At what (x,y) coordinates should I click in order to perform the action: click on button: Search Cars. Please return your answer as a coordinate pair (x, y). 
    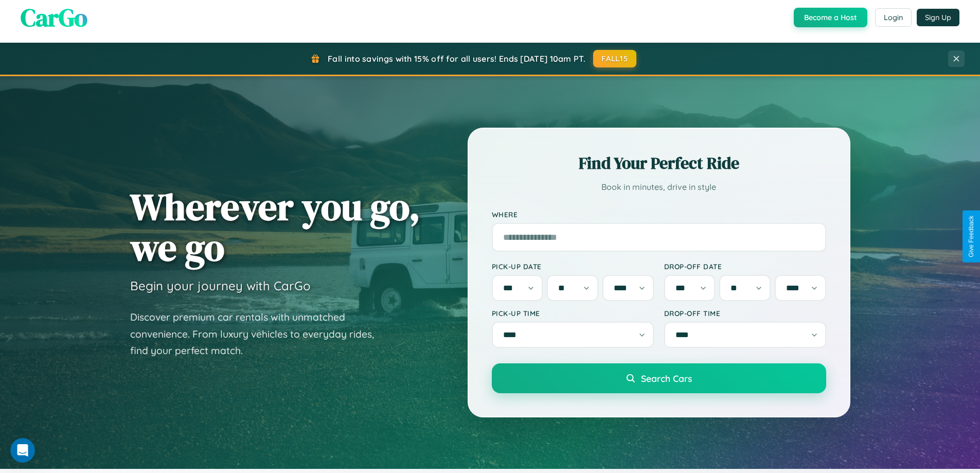
    Looking at the image, I should click on (659, 378).